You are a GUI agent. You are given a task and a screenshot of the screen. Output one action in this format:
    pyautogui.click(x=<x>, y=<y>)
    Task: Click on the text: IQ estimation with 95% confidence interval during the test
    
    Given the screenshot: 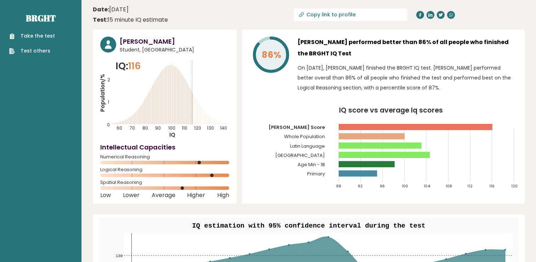 What is the action you would take?
    pyautogui.click(x=309, y=225)
    